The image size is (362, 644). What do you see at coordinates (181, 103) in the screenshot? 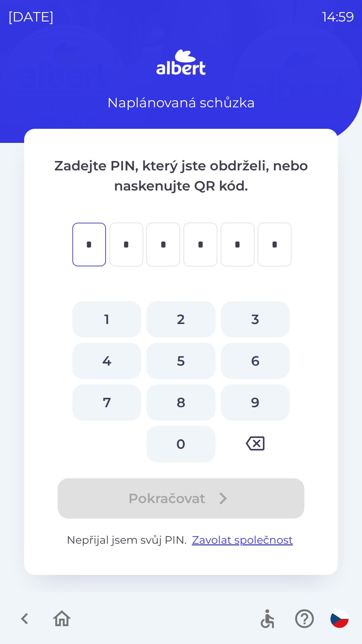
I see `p: Naplánovaná schůzka` at bounding box center [181, 103].